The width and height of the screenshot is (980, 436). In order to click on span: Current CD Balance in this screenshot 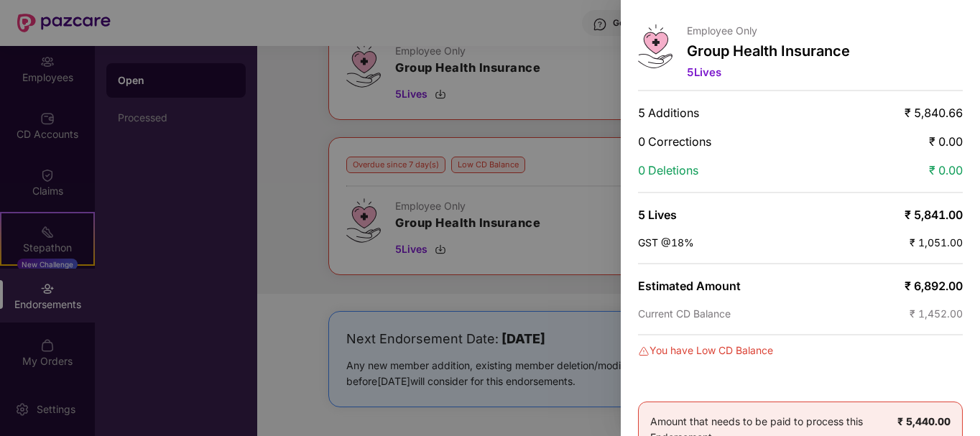, I will do `click(684, 314)`.